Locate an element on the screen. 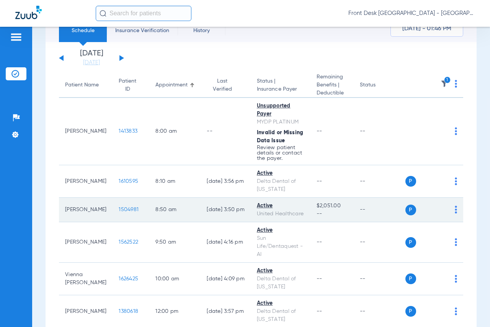 The height and width of the screenshot is (327, 490). div: Sun Life/Dentaquest - AI is located at coordinates (281, 246).